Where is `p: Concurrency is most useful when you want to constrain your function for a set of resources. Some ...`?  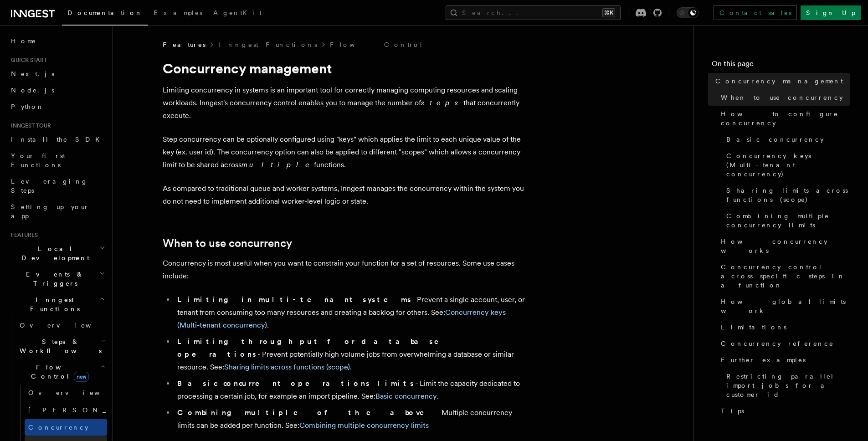 p: Concurrency is most useful when you want to constrain your function for a set of resources. Some ... is located at coordinates (345, 269).